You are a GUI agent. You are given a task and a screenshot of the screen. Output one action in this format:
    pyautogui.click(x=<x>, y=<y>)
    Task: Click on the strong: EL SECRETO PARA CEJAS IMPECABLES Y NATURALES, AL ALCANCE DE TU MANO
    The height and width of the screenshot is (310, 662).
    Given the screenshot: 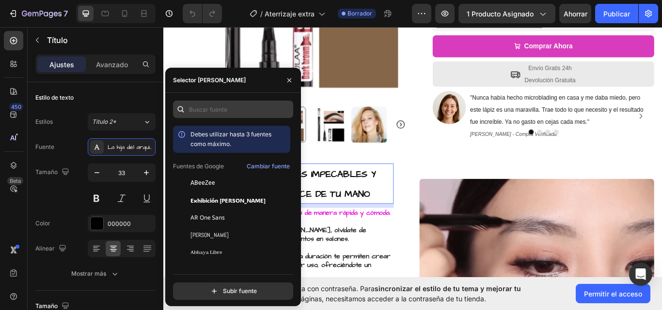 What is the action you would take?
    pyautogui.click(x=139, y=186)
    